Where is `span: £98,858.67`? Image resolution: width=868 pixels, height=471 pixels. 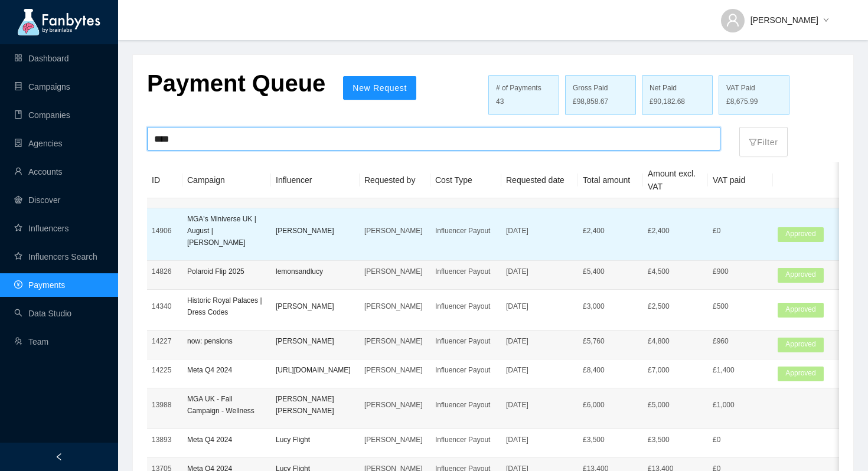
span: £98,858.67 is located at coordinates (591, 101).